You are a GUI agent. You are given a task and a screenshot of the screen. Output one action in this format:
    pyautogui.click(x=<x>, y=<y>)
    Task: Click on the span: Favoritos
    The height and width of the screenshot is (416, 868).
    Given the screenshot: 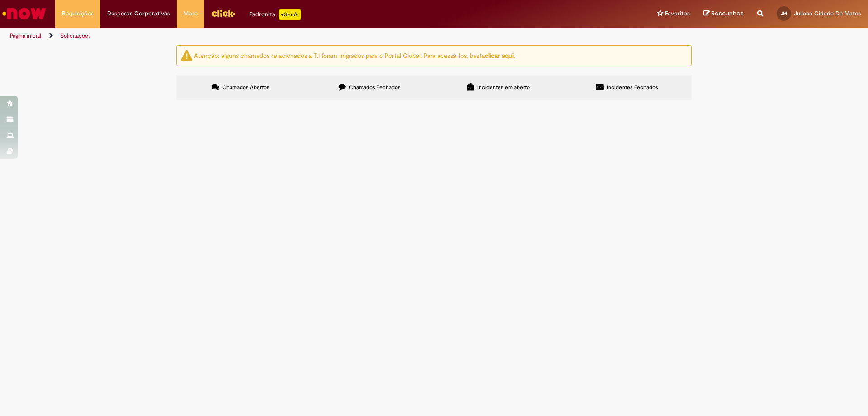 What is the action you would take?
    pyautogui.click(x=677, y=14)
    